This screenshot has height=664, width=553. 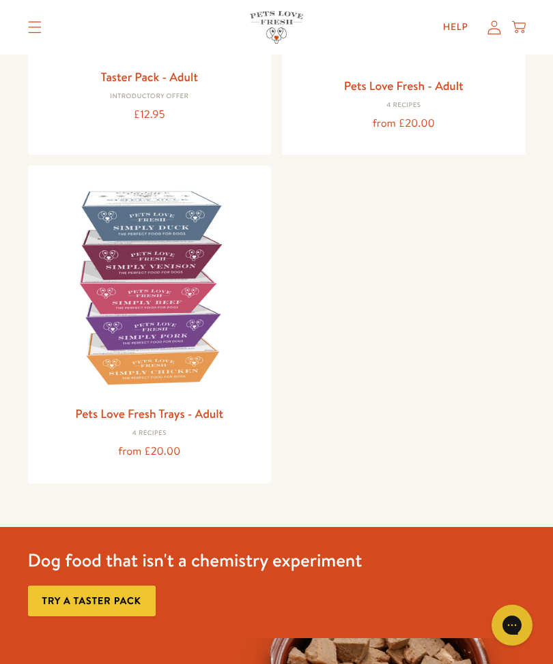 What do you see at coordinates (91, 601) in the screenshot?
I see `a: Try a taster pack` at bounding box center [91, 601].